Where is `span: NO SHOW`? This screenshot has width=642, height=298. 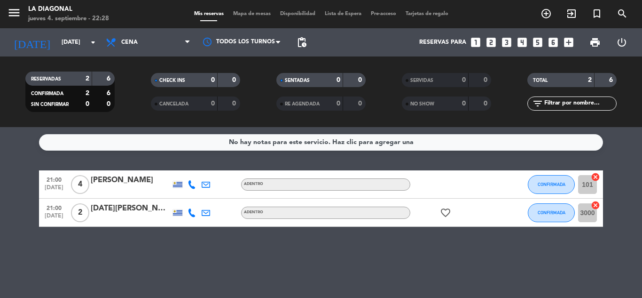 span: NO SHOW is located at coordinates (422, 104).